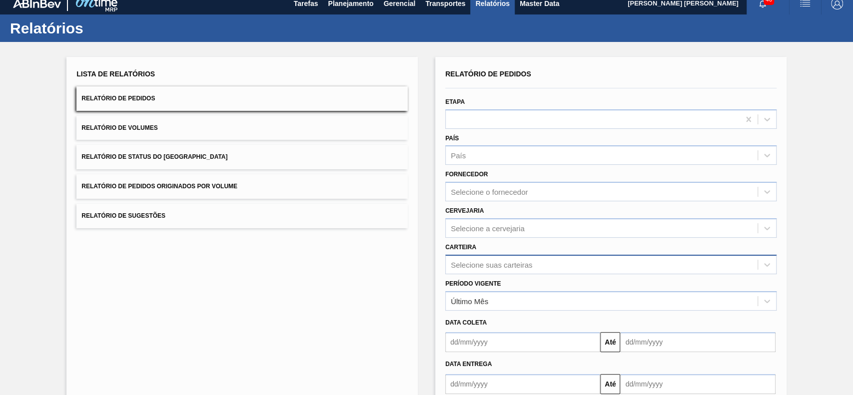  I want to click on span: Relatório de Pedidos Originados por Volume, so click(159, 186).